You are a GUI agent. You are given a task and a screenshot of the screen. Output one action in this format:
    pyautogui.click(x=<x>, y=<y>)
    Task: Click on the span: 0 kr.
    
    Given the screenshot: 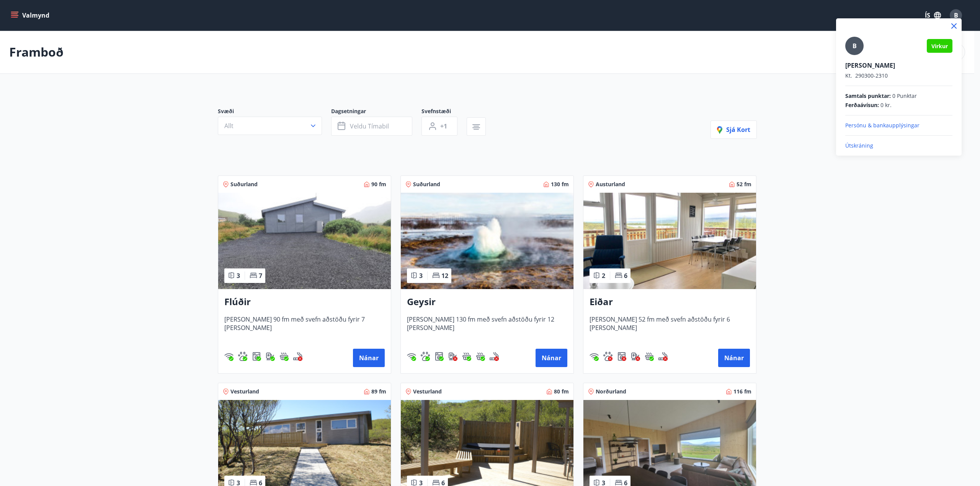 What is the action you would take?
    pyautogui.click(x=886, y=105)
    